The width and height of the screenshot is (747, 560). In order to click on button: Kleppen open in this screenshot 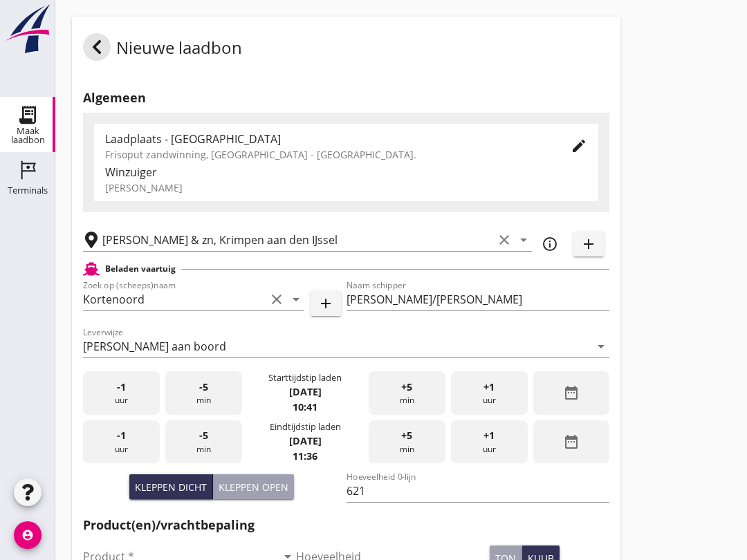, I will do `click(253, 487)`.